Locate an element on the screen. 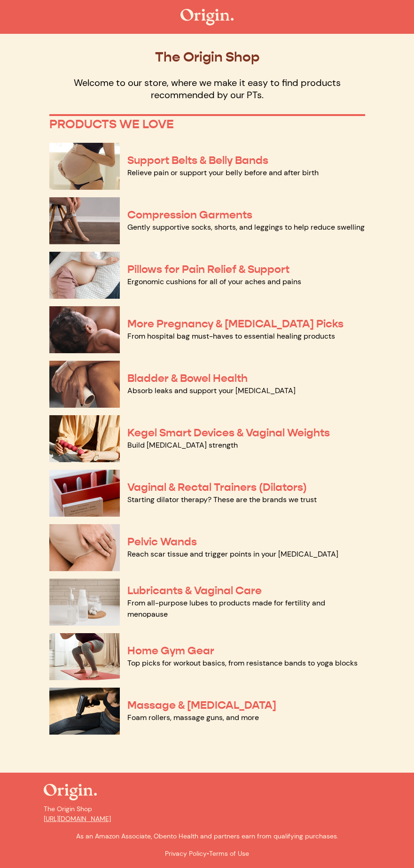  a: Home Gym Gear is located at coordinates (170, 651).